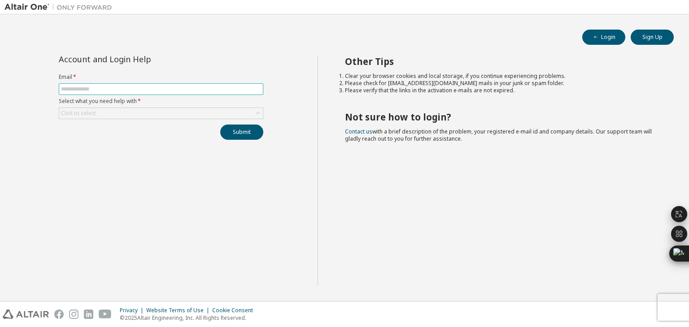 The width and height of the screenshot is (689, 327). Describe the element at coordinates (242, 132) in the screenshot. I see `button: Submit` at that location.